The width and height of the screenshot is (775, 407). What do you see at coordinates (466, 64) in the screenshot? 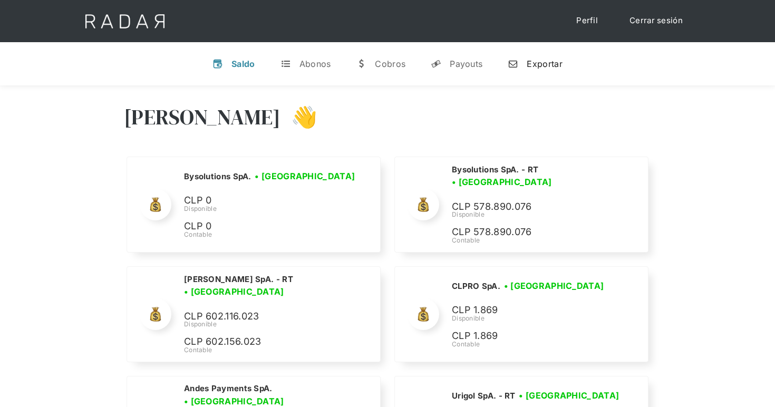
I see `div: Payouts` at bounding box center [466, 64].